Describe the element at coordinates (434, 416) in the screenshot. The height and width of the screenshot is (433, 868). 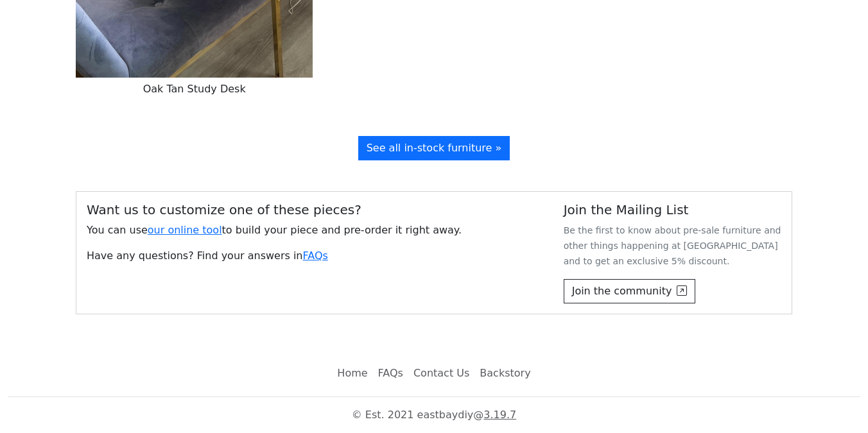
I see `p: © Est. 2021 eastbaydiy @` at that location.